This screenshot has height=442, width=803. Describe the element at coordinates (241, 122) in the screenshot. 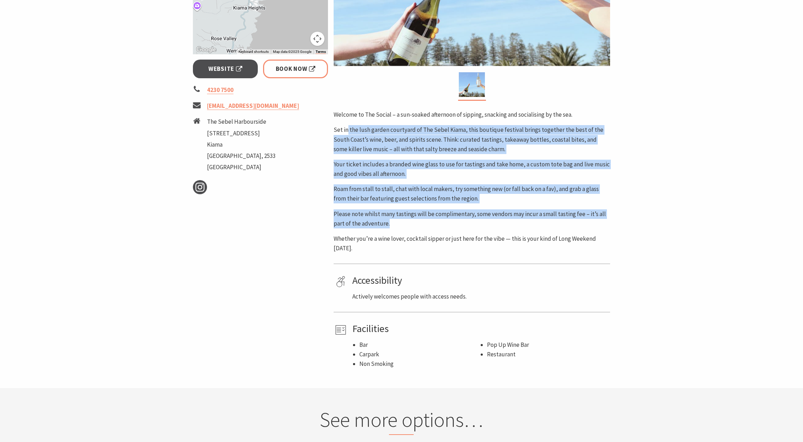

I see `li: The Sebel Harbourside` at that location.